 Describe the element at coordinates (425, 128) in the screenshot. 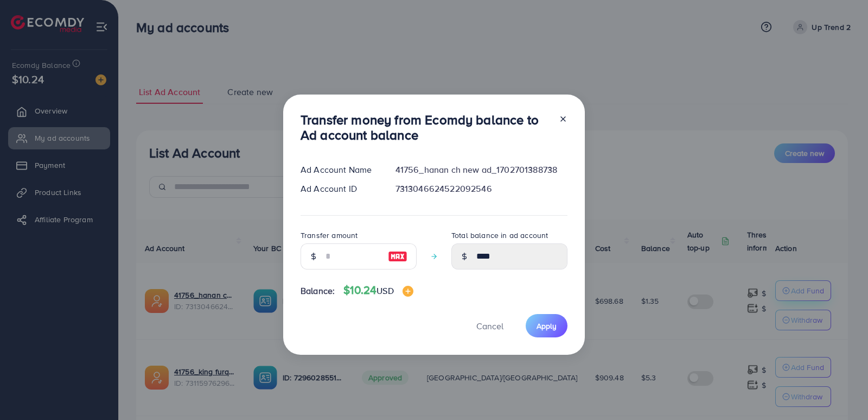

I see `h3: Transfer money from Ecomdy balance to Ad account balance` at that location.